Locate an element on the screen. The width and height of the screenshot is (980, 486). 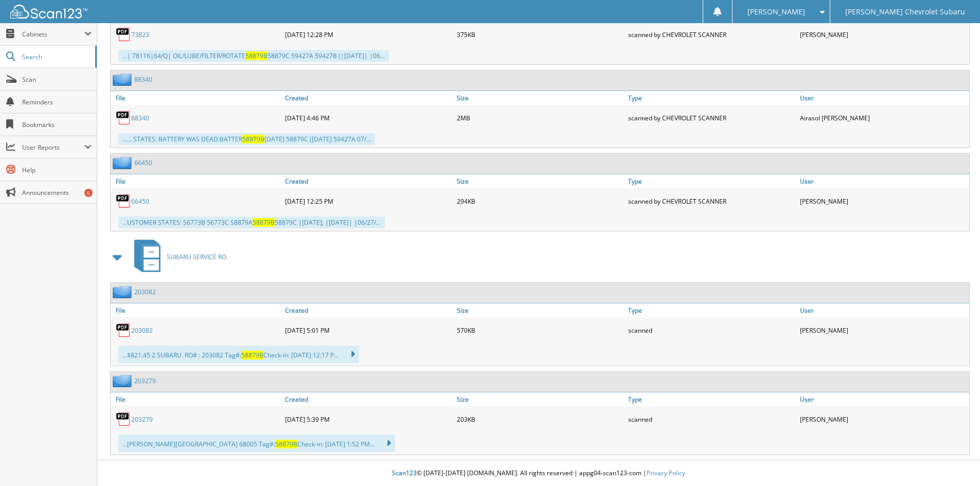
span: Scan is located at coordinates (56, 79).